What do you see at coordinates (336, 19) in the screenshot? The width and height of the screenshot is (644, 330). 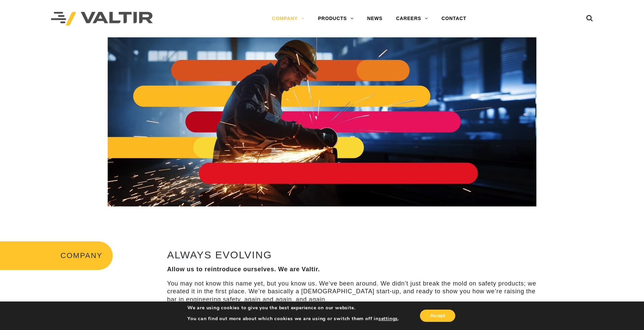 I see `a: PRODUCTS` at bounding box center [336, 19].